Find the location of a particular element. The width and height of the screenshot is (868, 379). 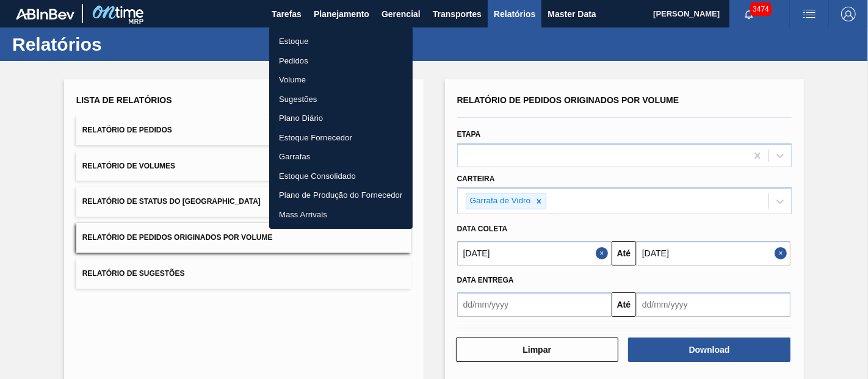

a: Estoque Fornecedor is located at coordinates (341, 138).